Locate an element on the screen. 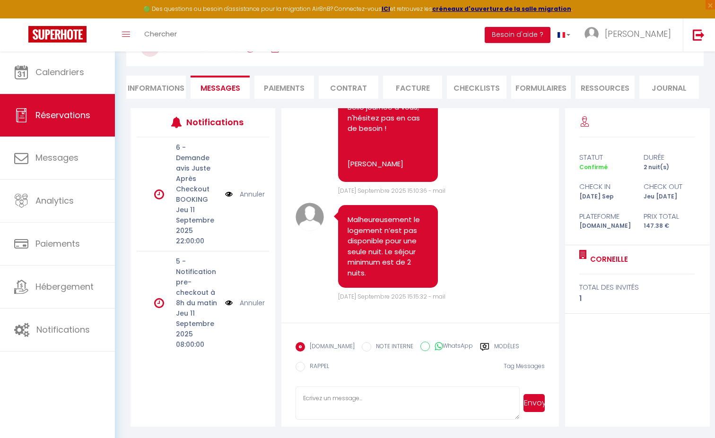 This screenshot has height=438, width=715. strong: créneaux d'ouverture de la salle migration is located at coordinates (502, 9).